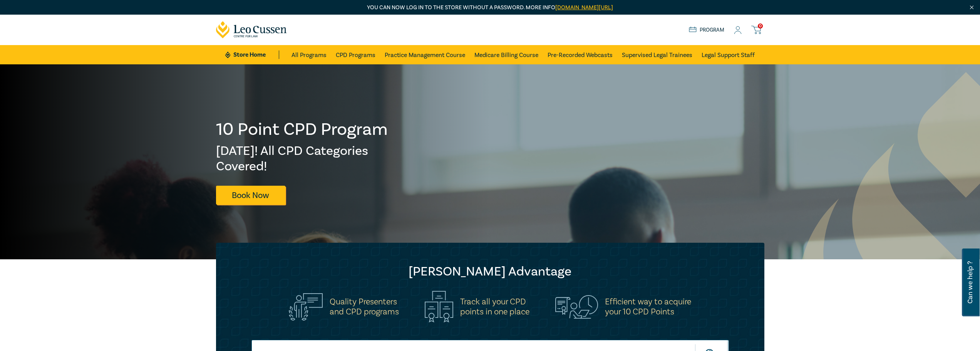 This screenshot has width=980, height=351. What do you see at coordinates (972, 7) in the screenshot?
I see `div: Close` at bounding box center [972, 7].